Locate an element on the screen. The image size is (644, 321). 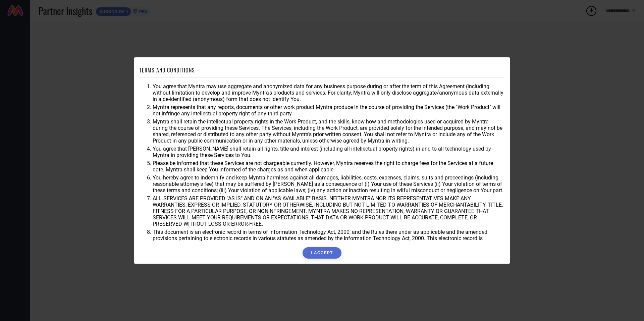
h1: TERMS AND CONDITIONS is located at coordinates (167, 70).